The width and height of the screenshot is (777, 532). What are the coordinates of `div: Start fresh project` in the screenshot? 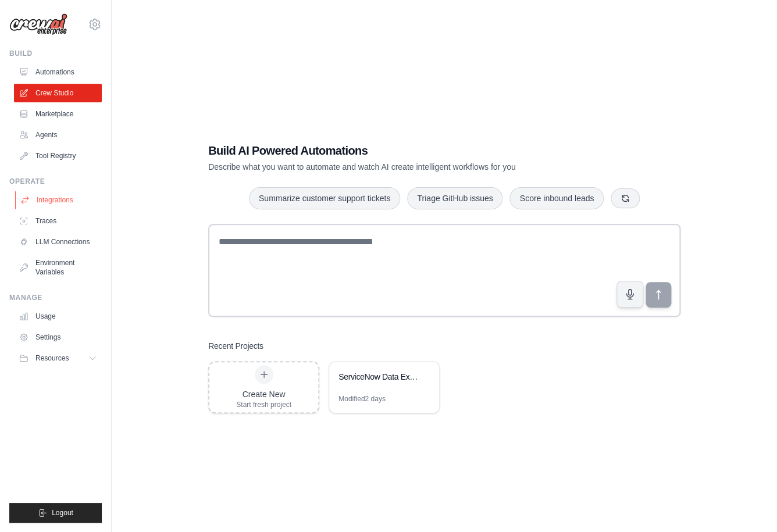 It's located at (263, 404).